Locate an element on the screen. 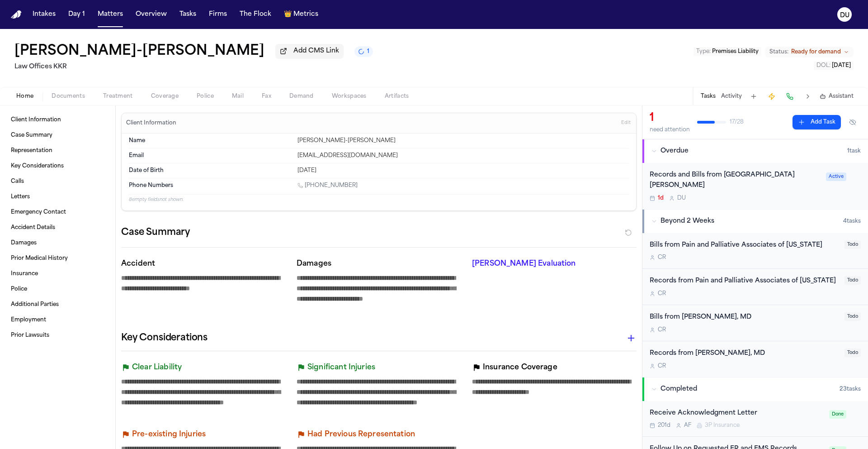 The image size is (868, 449). button: Firms is located at coordinates (218, 15).